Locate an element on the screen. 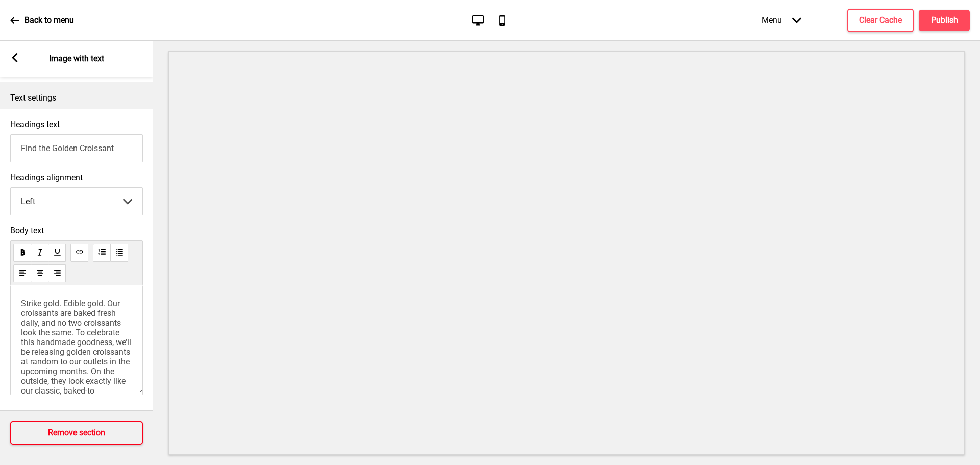  label: Headings alignment is located at coordinates (76, 177).